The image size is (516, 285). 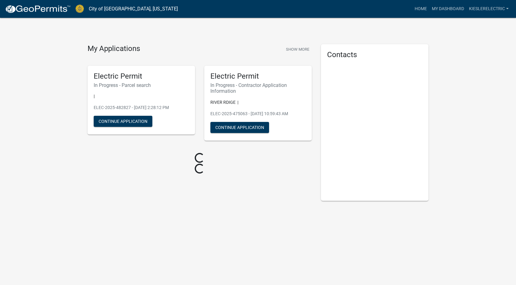 I want to click on a: Home, so click(x=421, y=9).